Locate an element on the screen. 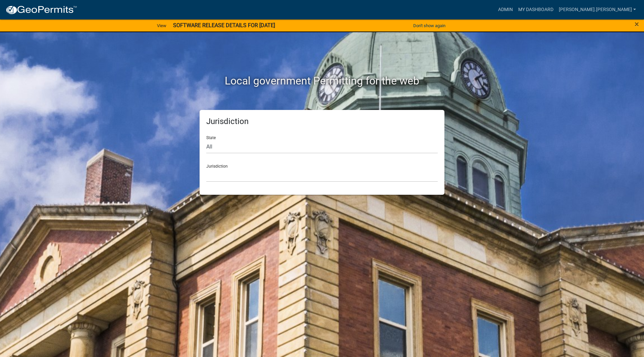 Image resolution: width=644 pixels, height=357 pixels. h5: Jurisdiction is located at coordinates (322, 122).